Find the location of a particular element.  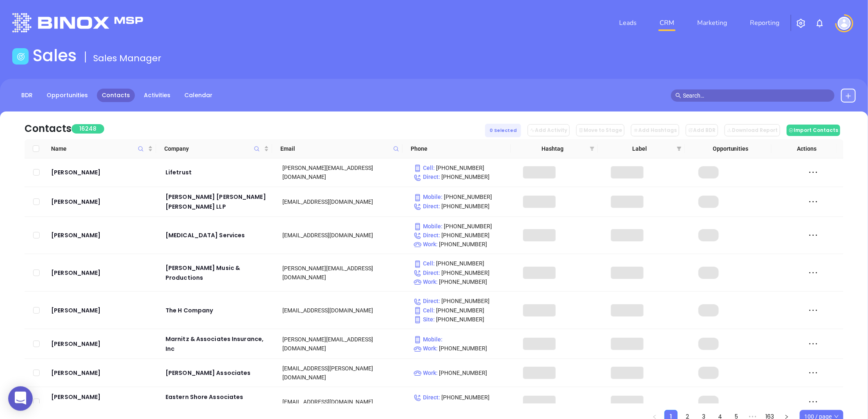

th: Name is located at coordinates (102, 149).